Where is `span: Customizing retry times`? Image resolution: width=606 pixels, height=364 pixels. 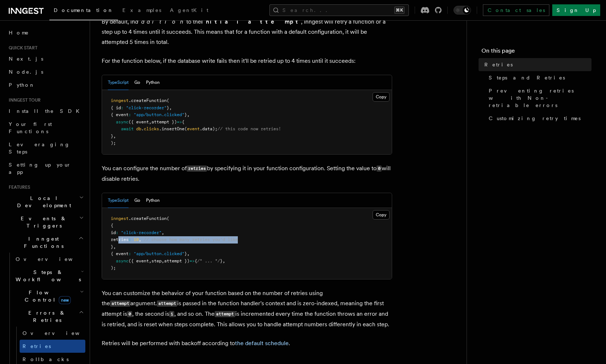 span: Customizing retry times is located at coordinates (535, 118).